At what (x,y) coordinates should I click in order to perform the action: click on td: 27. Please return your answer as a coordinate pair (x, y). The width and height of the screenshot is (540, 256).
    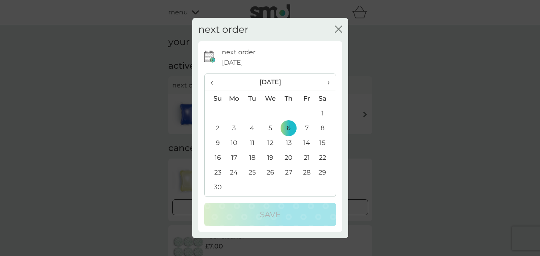
    Looking at the image, I should click on (288, 172).